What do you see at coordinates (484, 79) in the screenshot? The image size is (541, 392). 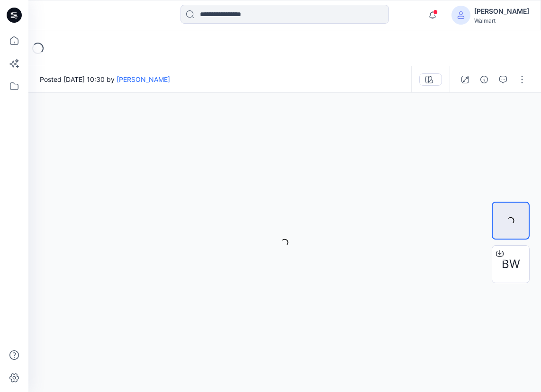 I see `button: Details` at bounding box center [484, 79].